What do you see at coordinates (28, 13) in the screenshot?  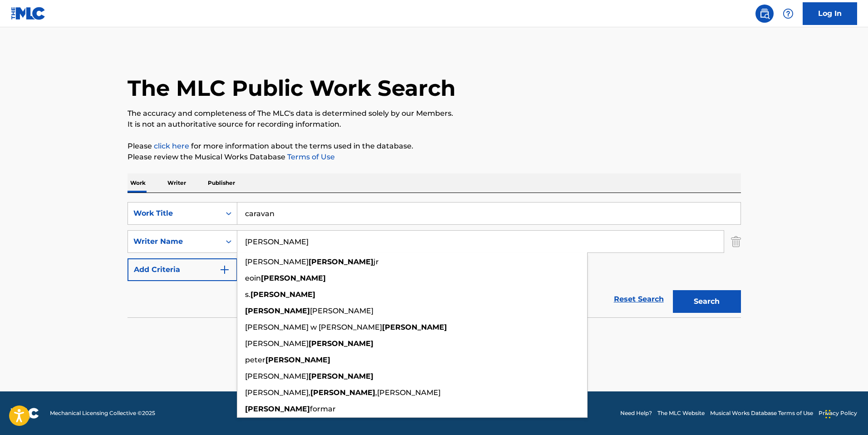 I see `img: MLC Logo` at bounding box center [28, 13].